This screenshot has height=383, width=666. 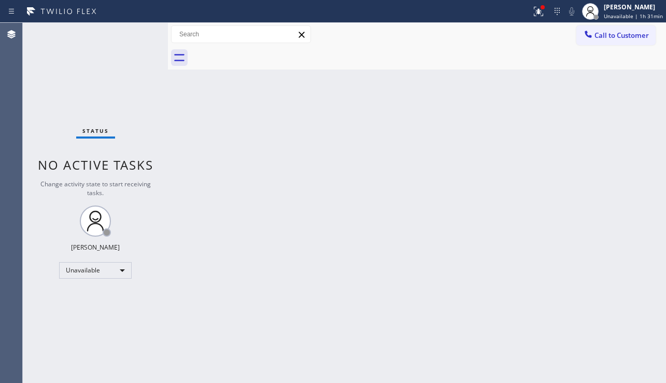 What do you see at coordinates (616, 35) in the screenshot?
I see `button: Call to Customer` at bounding box center [616, 35].